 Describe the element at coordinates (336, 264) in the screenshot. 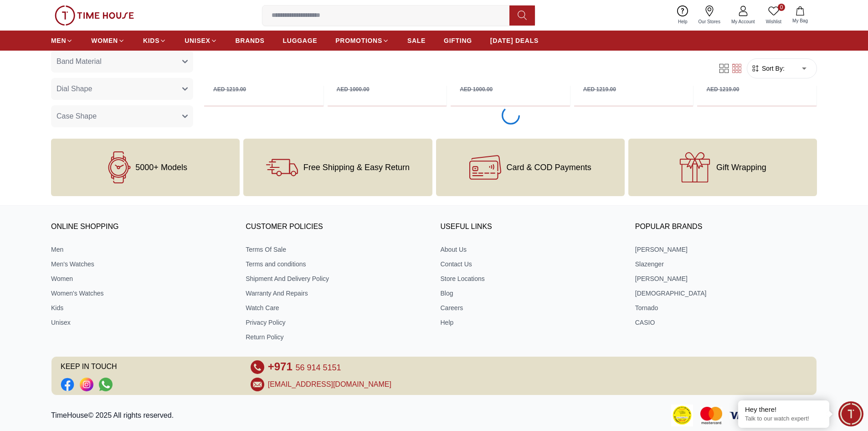

I see `a: Terms and conditions` at that location.